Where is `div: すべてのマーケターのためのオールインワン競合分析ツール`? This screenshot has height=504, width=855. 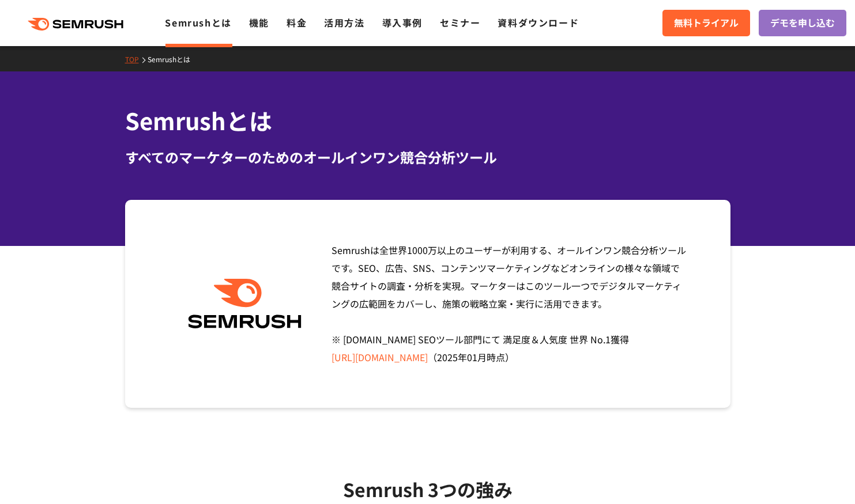 div: すべてのマーケターのためのオールインワン競合分析ツール is located at coordinates (428, 157).